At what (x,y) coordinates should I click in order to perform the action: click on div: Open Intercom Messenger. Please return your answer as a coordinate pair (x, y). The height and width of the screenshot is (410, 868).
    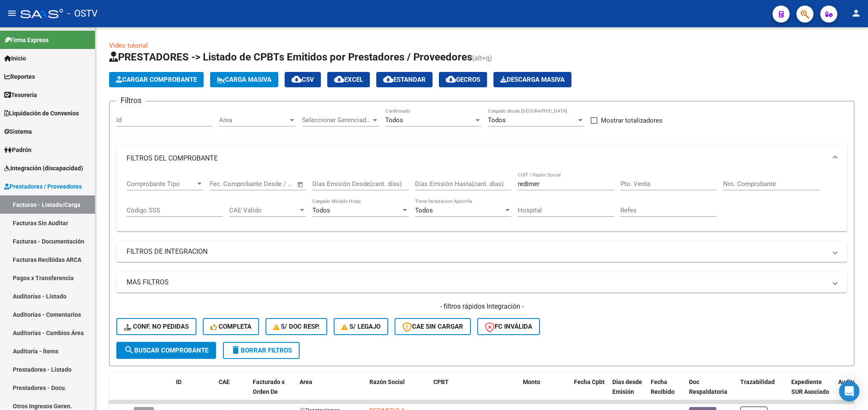
    Looking at the image, I should click on (850, 391).